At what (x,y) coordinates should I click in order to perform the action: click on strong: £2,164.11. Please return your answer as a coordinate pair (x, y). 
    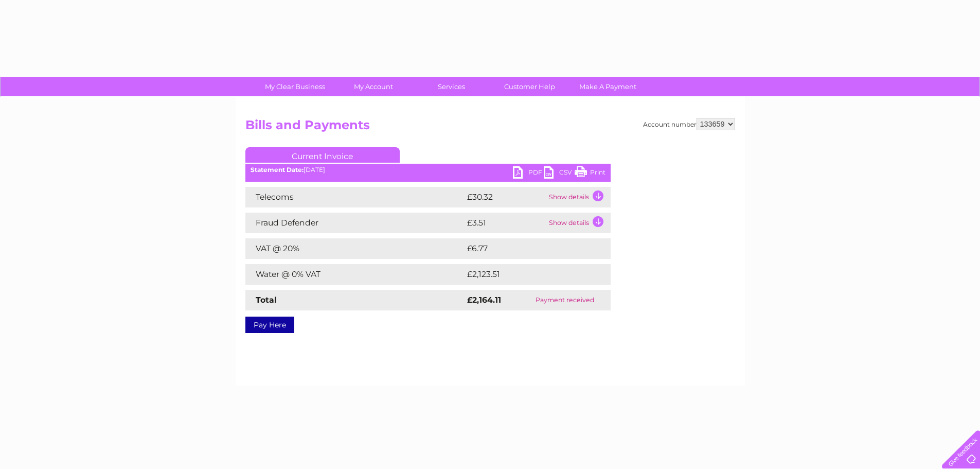
    Looking at the image, I should click on (484, 300).